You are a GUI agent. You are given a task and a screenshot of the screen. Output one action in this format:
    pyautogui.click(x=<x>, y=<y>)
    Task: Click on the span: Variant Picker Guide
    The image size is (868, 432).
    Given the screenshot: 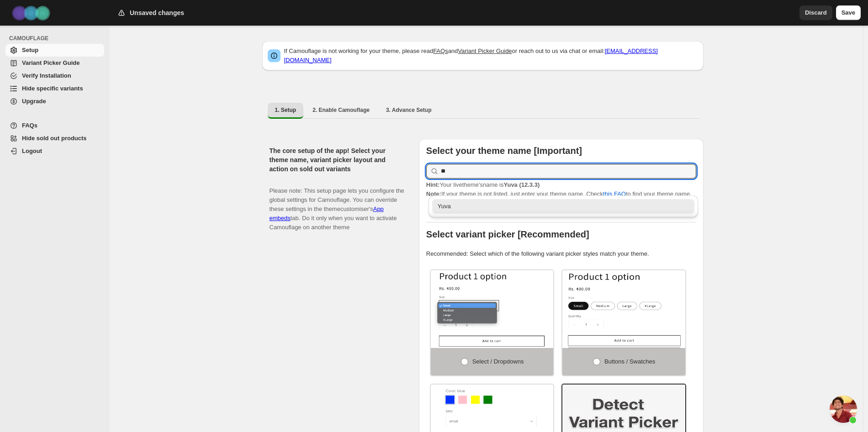 What is the action you would take?
    pyautogui.click(x=50, y=62)
    